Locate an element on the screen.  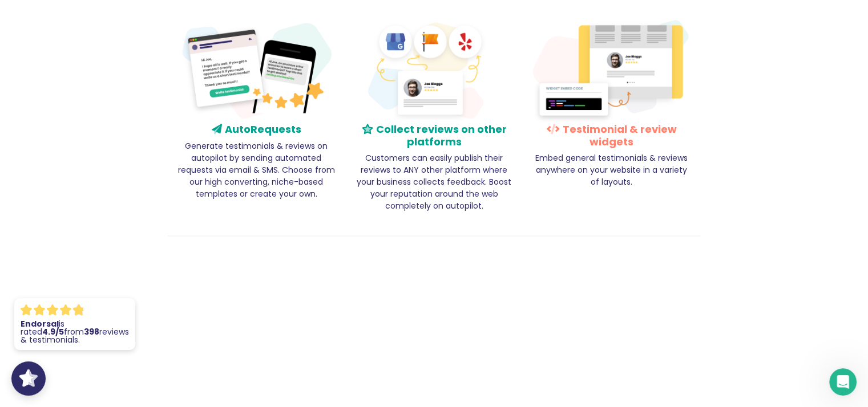
img: embed-review-widget@2x.png is located at coordinates (611, 70).